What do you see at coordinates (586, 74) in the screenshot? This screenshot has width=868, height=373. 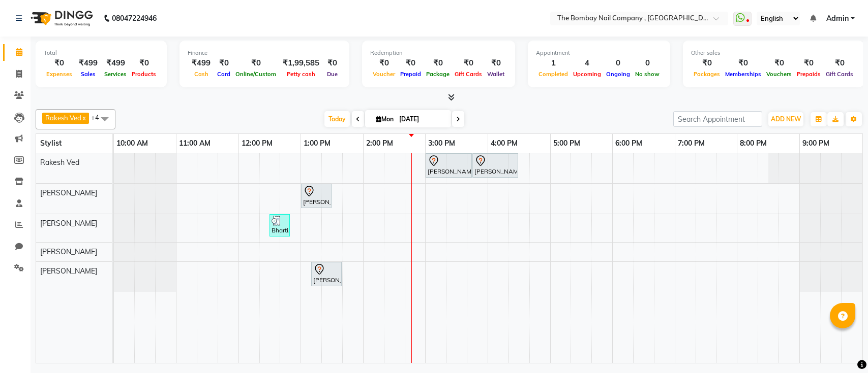 I see `span: Upcoming` at bounding box center [586, 74].